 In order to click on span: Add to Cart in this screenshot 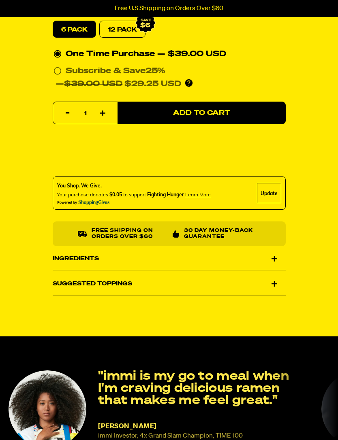, I will do `click(201, 113)`.